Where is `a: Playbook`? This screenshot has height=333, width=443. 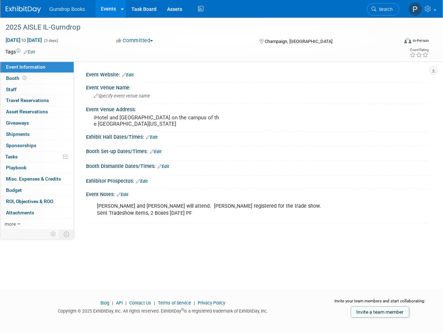
a: Playbook is located at coordinates (37, 168).